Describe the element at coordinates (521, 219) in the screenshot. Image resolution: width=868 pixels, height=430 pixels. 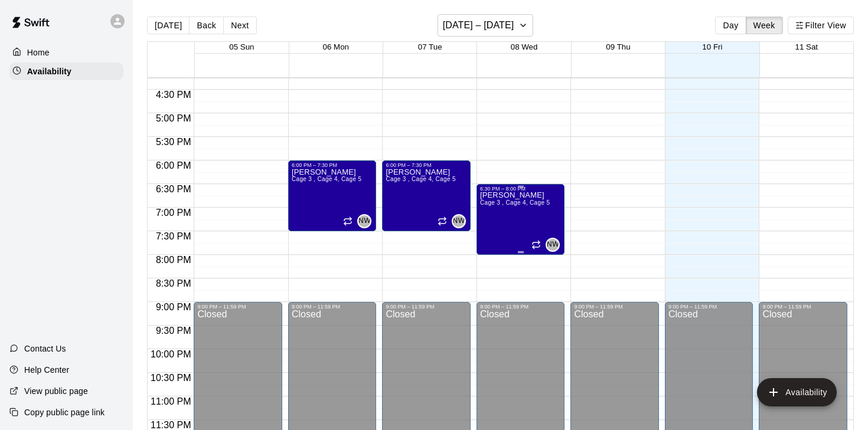
I see `div: 6:30 PM – 8:00 PM: Available` at that location.